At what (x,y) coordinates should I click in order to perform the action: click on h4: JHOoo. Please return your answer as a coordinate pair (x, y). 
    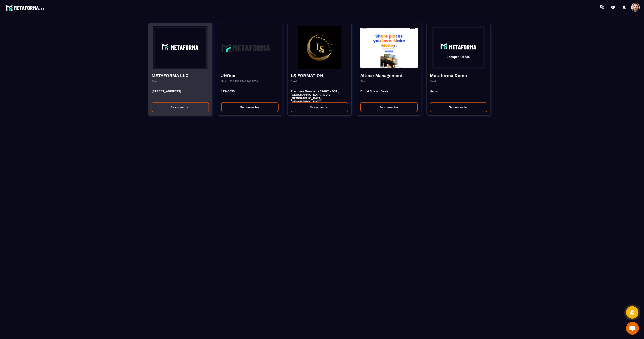
    Looking at the image, I should click on (250, 76).